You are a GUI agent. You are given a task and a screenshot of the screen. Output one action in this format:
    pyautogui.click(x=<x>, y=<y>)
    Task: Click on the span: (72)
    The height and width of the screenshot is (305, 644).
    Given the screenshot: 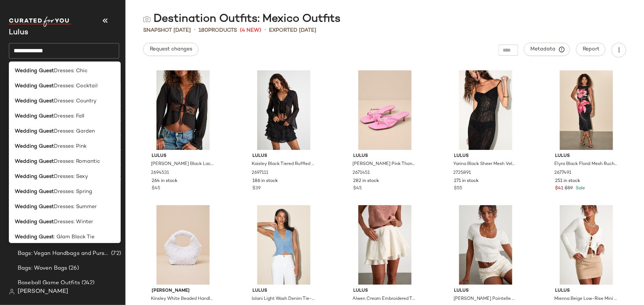 What is the action you would take?
    pyautogui.click(x=115, y=254)
    